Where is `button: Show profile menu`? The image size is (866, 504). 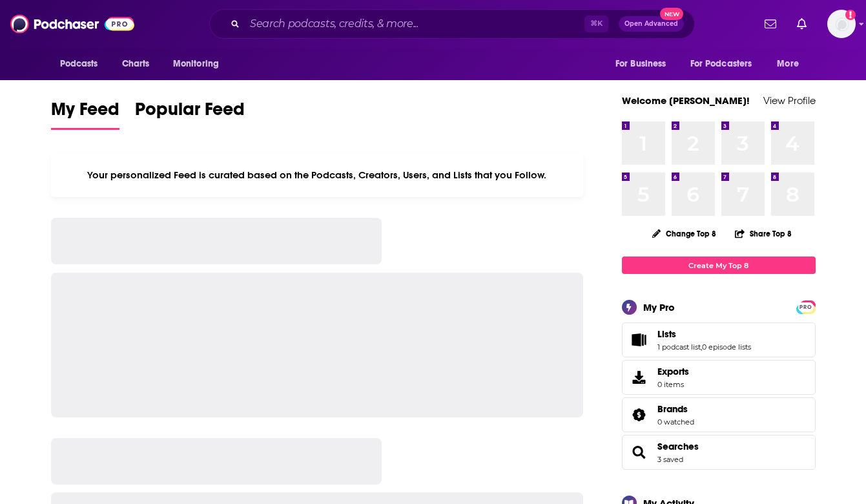
button: Show profile menu is located at coordinates (842, 24).